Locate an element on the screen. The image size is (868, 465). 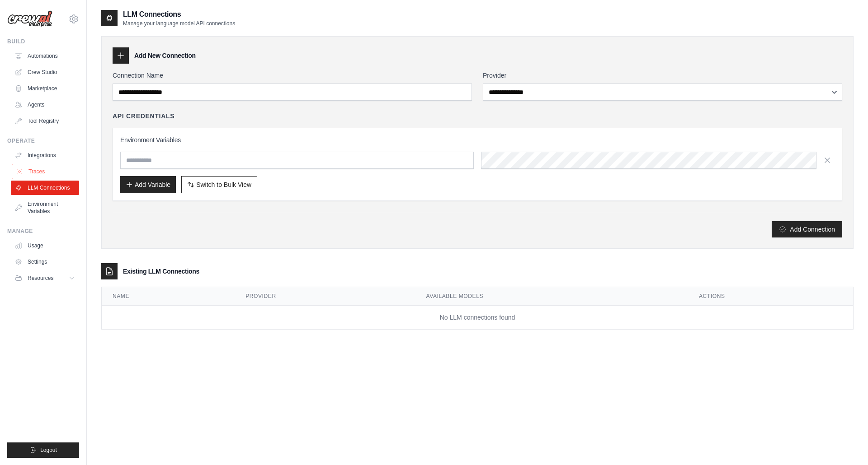
a: Integrations is located at coordinates (45, 155).